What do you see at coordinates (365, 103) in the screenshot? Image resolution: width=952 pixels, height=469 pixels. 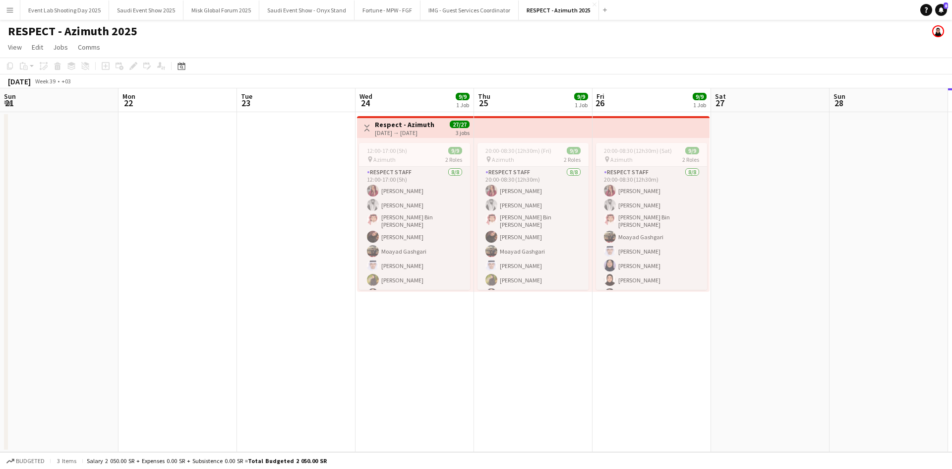 I see `span: 24` at bounding box center [365, 103].